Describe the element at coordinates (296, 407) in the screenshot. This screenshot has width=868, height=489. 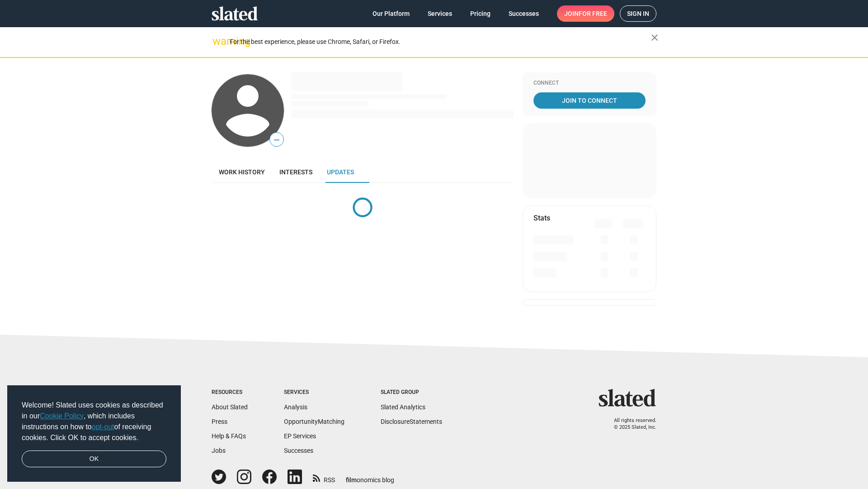
I see `a: Analysis` at that location.